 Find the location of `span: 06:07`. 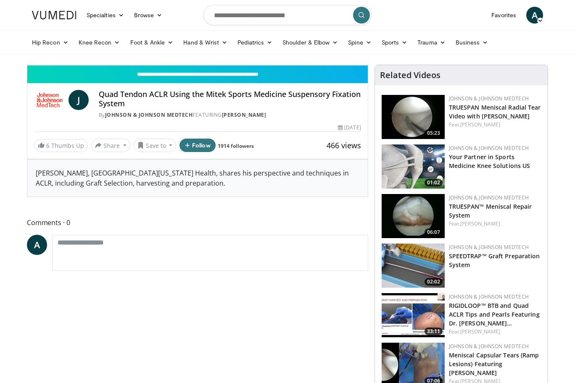

span: 06:07 is located at coordinates (434, 233).